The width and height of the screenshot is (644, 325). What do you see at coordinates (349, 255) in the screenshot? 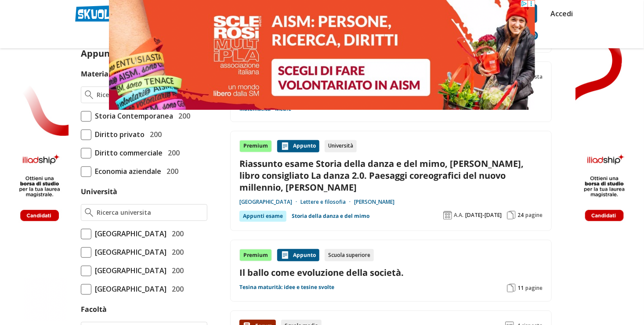
I see `div: Scuola superiore` at bounding box center [349, 255].